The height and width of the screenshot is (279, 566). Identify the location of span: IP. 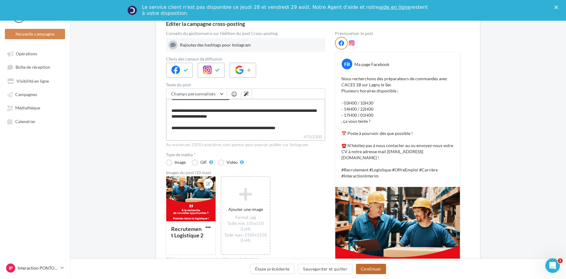
(11, 268).